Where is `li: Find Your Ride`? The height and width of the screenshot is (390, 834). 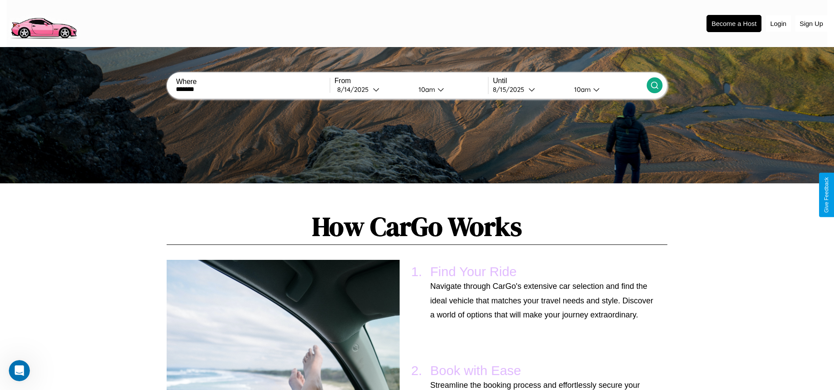 li: Find Your Ride is located at coordinates (542, 293).